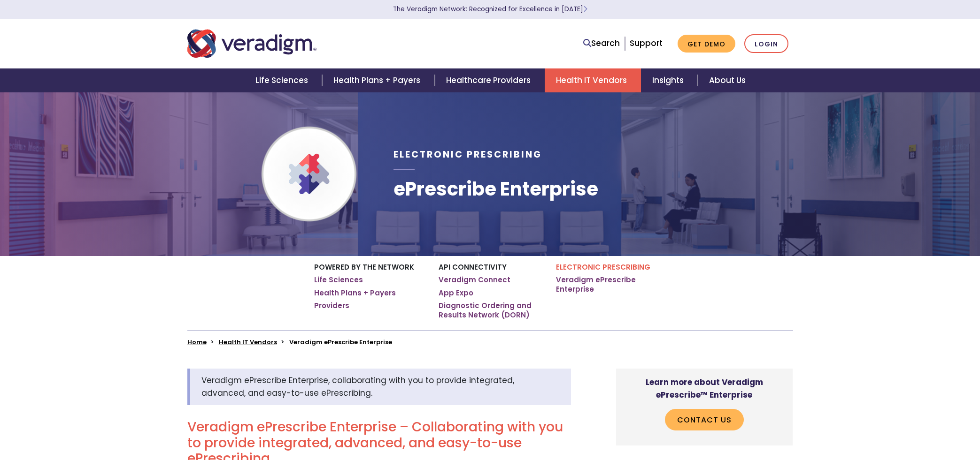 The width and height of the screenshot is (980, 460). I want to click on a: Diagnostic Ordering and Results Network (DORN), so click(490, 310).